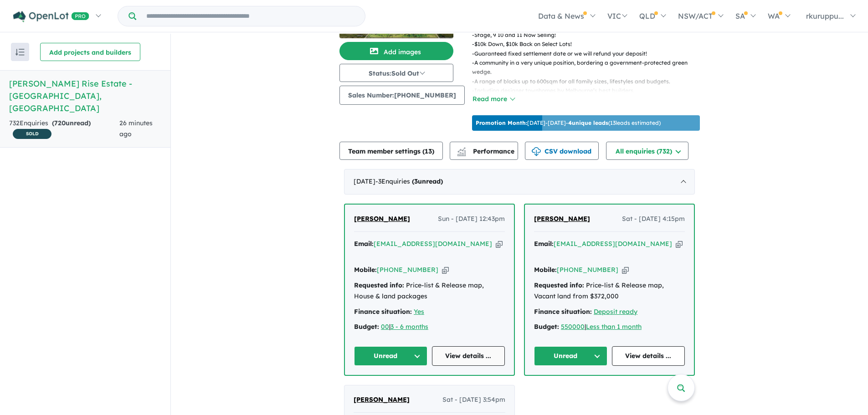 This screenshot has width=868, height=415. I want to click on p: - Including designer townhomes by Melbourne’s best builders., so click(589, 91).